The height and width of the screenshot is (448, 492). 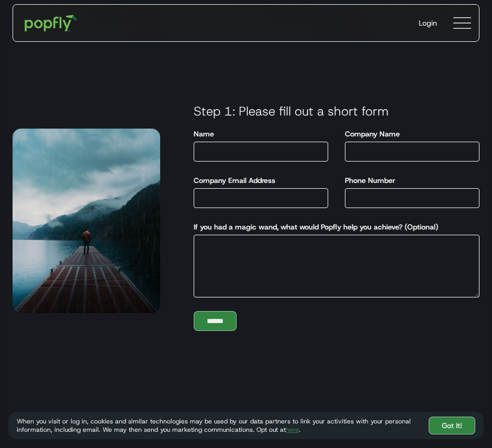 What do you see at coordinates (452, 426) in the screenshot?
I see `a: Got It!` at bounding box center [452, 426].